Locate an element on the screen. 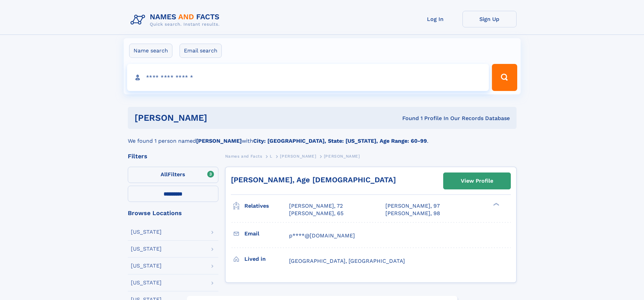 This screenshot has height=300, width=644. input: search input is located at coordinates (308, 77).